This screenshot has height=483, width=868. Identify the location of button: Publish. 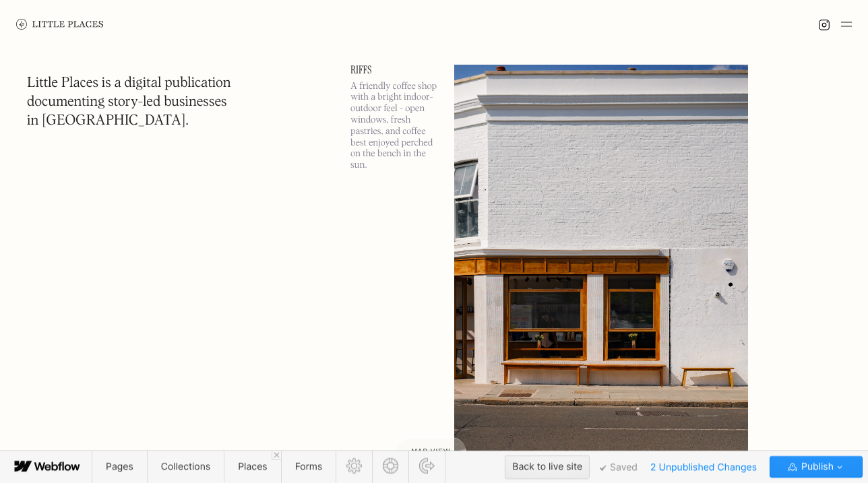
(817, 467).